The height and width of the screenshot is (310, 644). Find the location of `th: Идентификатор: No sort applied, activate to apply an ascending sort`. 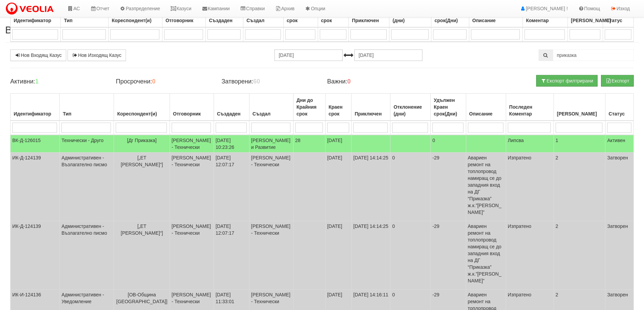

th: Идентификатор: No sort applied, activate to apply an ascending sort is located at coordinates (35, 107).